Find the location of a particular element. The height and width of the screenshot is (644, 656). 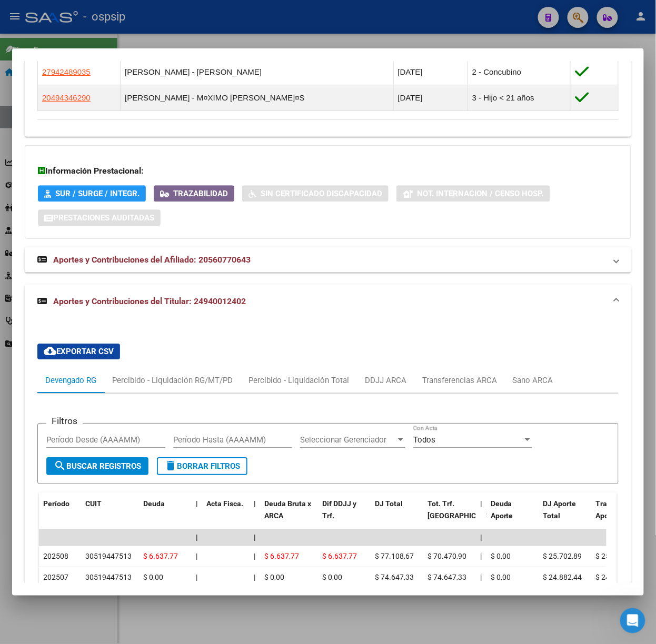

span: 27942489035 is located at coordinates (67, 72).